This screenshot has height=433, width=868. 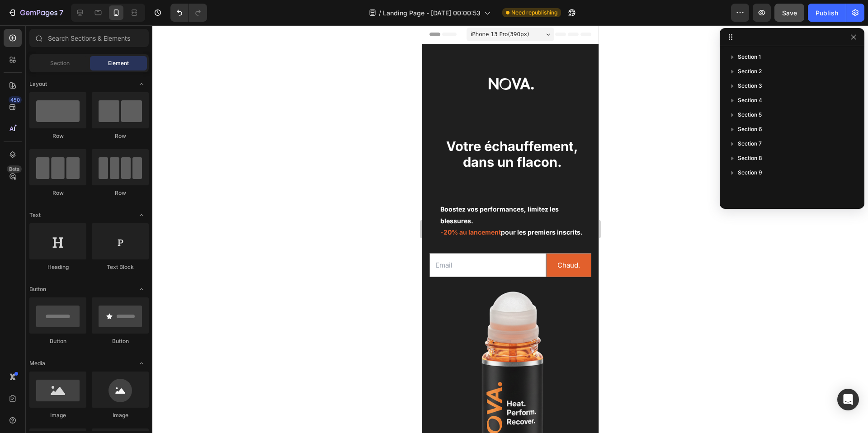 I want to click on strong: Boostez vos performances, limitez les blessures., so click(x=77, y=189).